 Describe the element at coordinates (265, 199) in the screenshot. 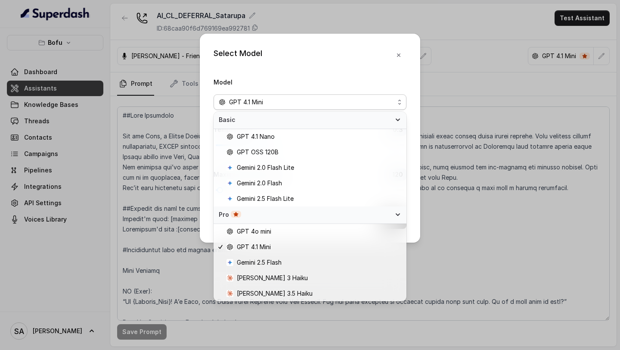

I see `span: Gemini 2.5 Flash Lite` at that location.